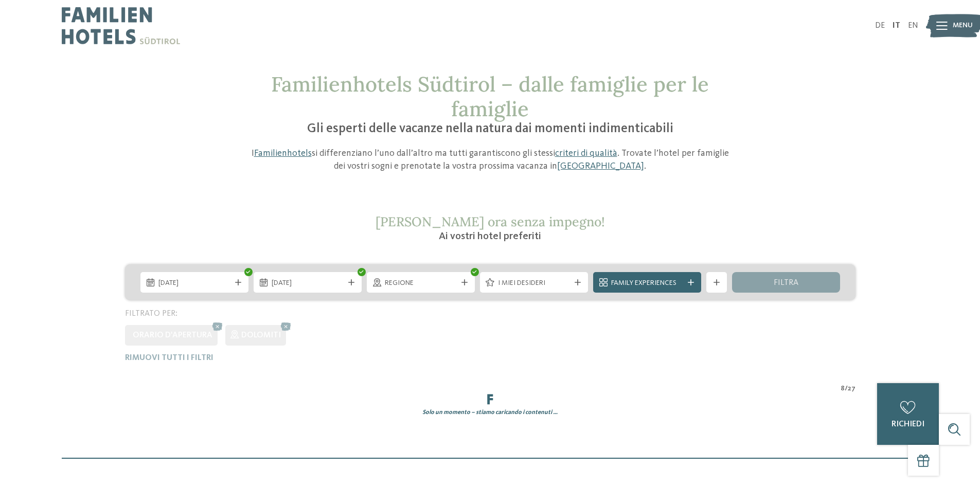 Image resolution: width=980 pixels, height=486 pixels. Describe the element at coordinates (490, 160) in the screenshot. I see `p: I si differenziano l’uno dall’altro ma tutti garantiscono gli stessi . Trovate l’hotel per famigl...` at that location.